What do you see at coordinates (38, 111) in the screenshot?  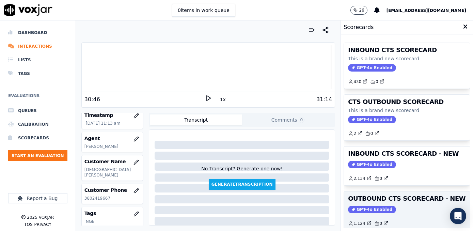 I see `li: Queues` at bounding box center [38, 111].